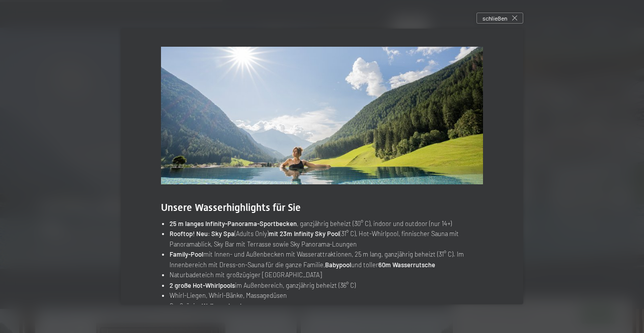  What do you see at coordinates (202, 286) in the screenshot?
I see `strong: 2 große Hot-Whirlpools` at bounding box center [202, 286].